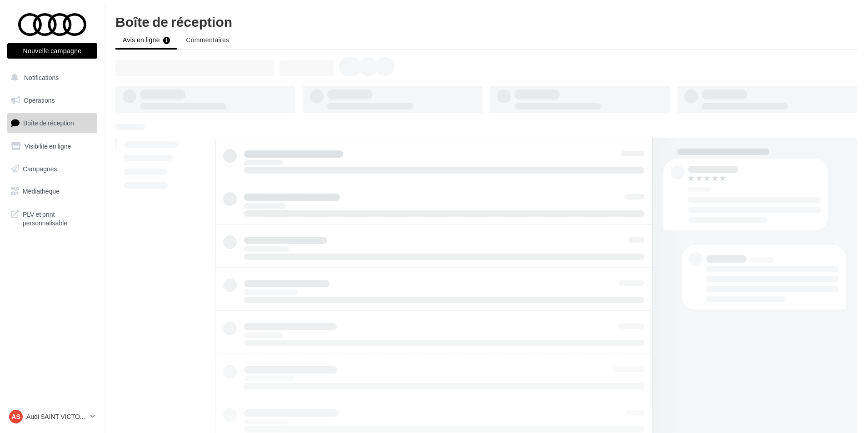 Image resolution: width=868 pixels, height=433 pixels. I want to click on p: Audi SAINT VICTORET, so click(56, 417).